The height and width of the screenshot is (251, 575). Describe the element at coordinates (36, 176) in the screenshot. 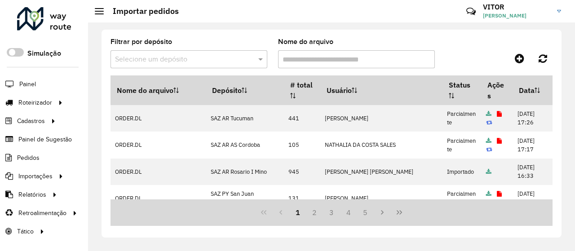

I see `span: Importações` at that location.